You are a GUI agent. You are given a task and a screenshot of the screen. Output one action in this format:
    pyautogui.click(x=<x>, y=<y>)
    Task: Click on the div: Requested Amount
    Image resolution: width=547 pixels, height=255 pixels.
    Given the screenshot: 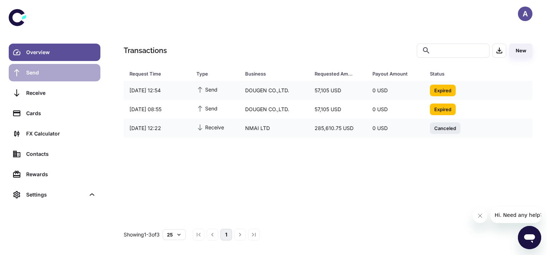 What is the action you would take?
    pyautogui.click(x=334, y=74)
    